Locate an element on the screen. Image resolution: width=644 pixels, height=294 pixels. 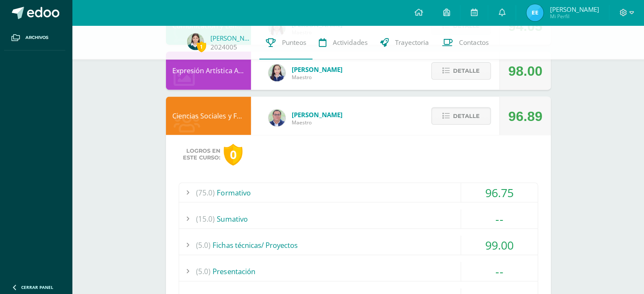
span: 1 is located at coordinates (203, 46).